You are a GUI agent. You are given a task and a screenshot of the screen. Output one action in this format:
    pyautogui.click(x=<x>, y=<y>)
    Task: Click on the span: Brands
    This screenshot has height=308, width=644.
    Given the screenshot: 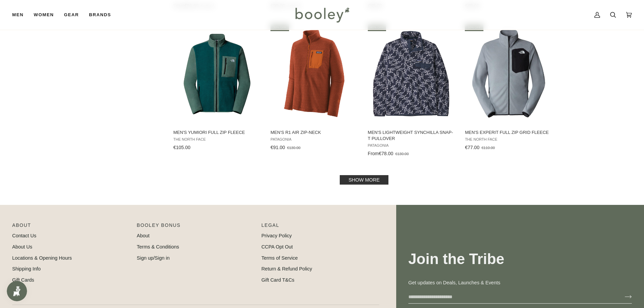 What is the action you would take?
    pyautogui.click(x=100, y=15)
    